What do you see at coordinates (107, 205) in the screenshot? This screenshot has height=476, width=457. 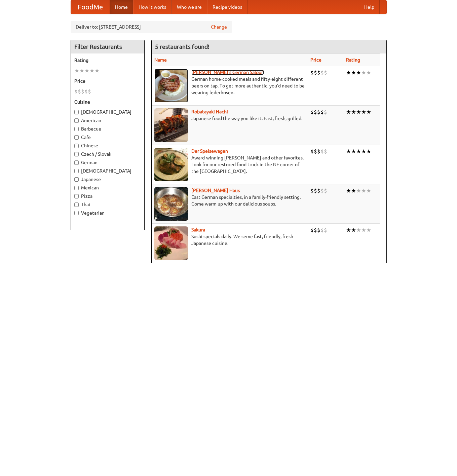 I see `label: Thai` at bounding box center [107, 205].